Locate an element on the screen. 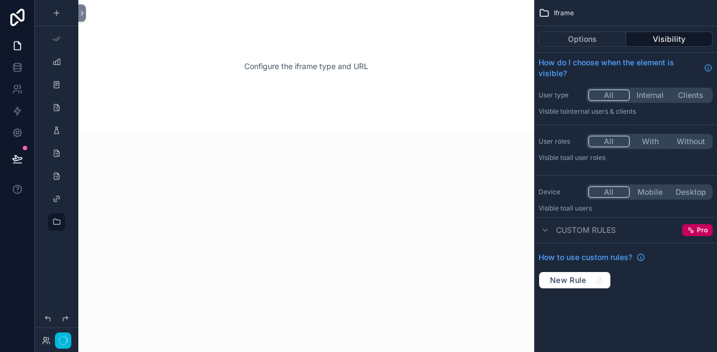  div: Configure the iframe type and URL is located at coordinates (306, 66).